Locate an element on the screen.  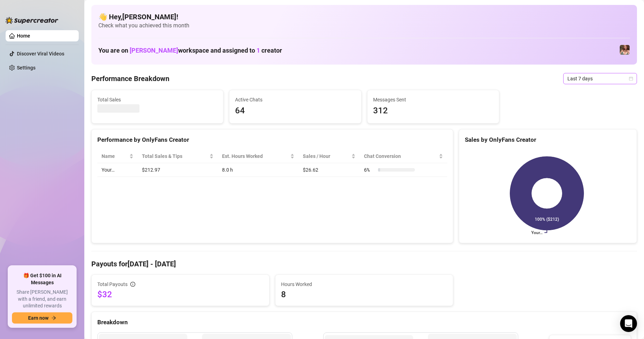
text: Your… is located at coordinates (537, 233).